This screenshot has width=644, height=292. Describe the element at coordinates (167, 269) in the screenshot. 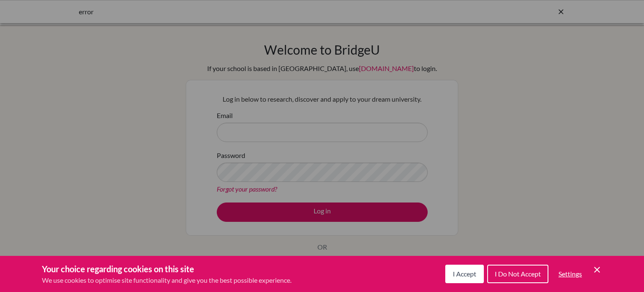

I see `h3: Your choice regarding cookies on this site` at that location.